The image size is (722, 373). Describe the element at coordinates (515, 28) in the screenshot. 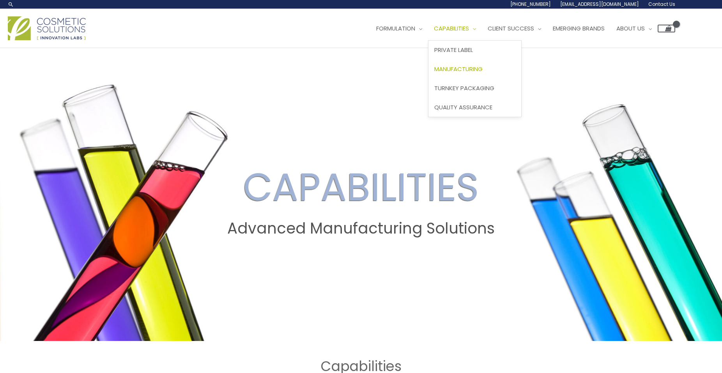

I see `a: Client Success` at that location.